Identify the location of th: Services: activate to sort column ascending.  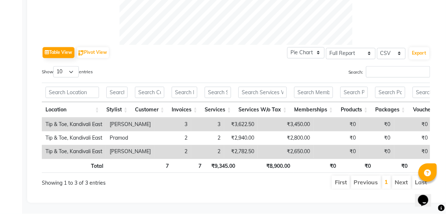
(218, 110).